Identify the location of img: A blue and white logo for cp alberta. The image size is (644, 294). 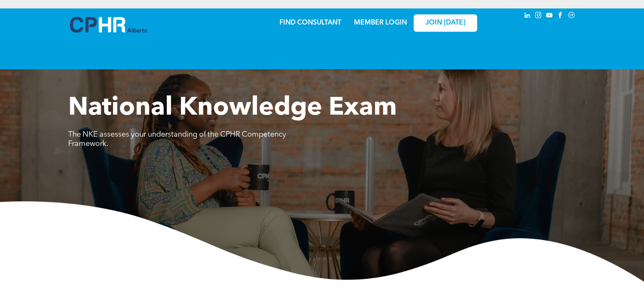
(108, 24).